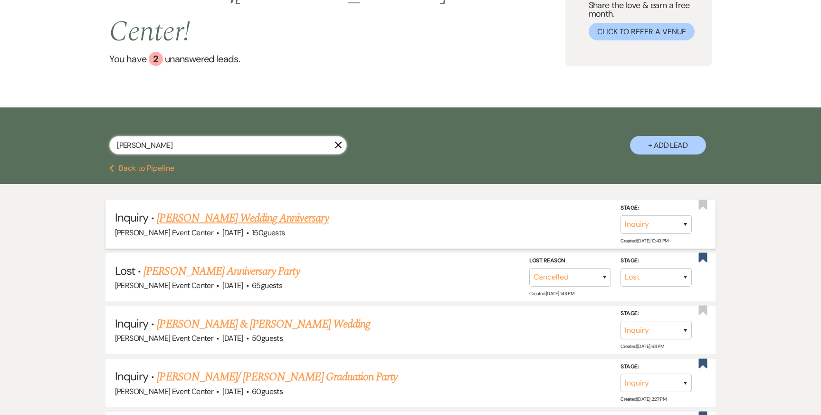 The height and width of the screenshot is (415, 821). What do you see at coordinates (268, 232) in the screenshot?
I see `span: 150 guests` at bounding box center [268, 232].